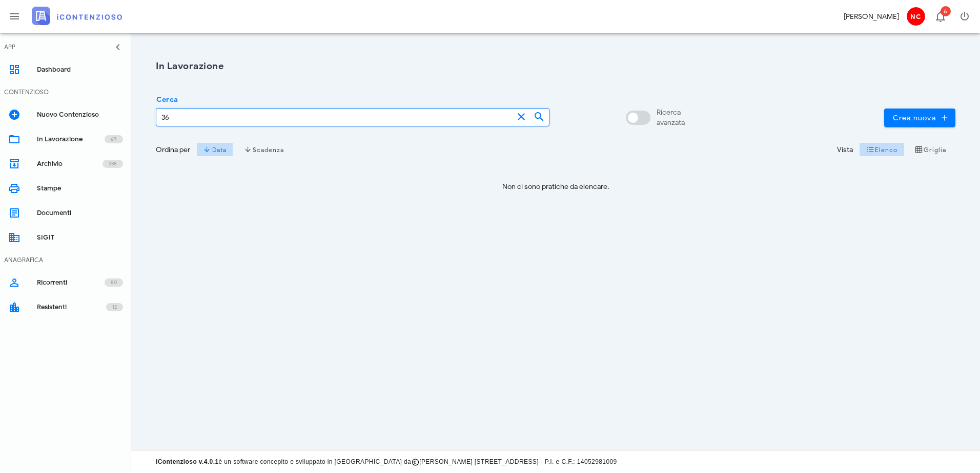 This screenshot has width=980, height=473. What do you see at coordinates (113, 163) in the screenshot?
I see `span: 238` at bounding box center [113, 163].